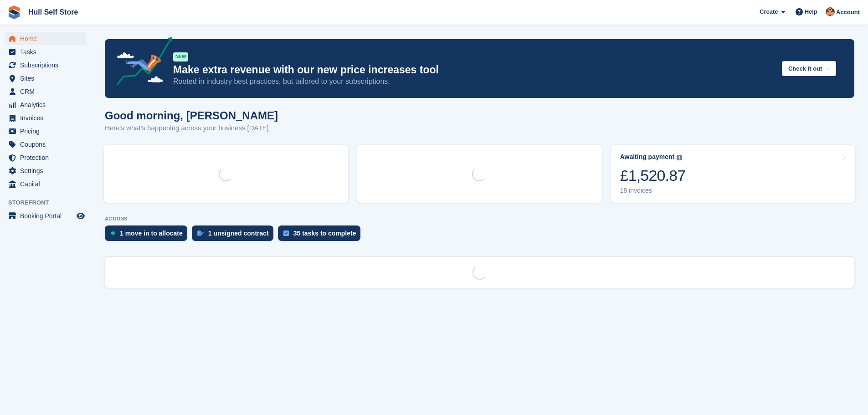  I want to click on p: Make extra revenue with our new price increases tool, so click(474, 70).